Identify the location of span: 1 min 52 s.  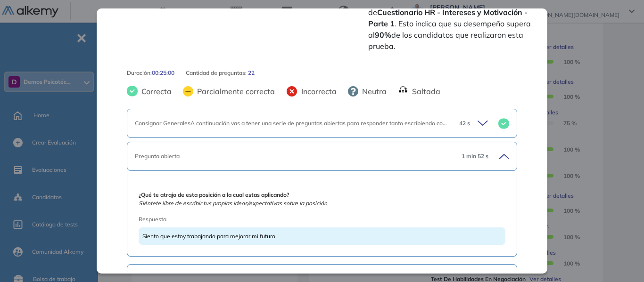
(475, 156).